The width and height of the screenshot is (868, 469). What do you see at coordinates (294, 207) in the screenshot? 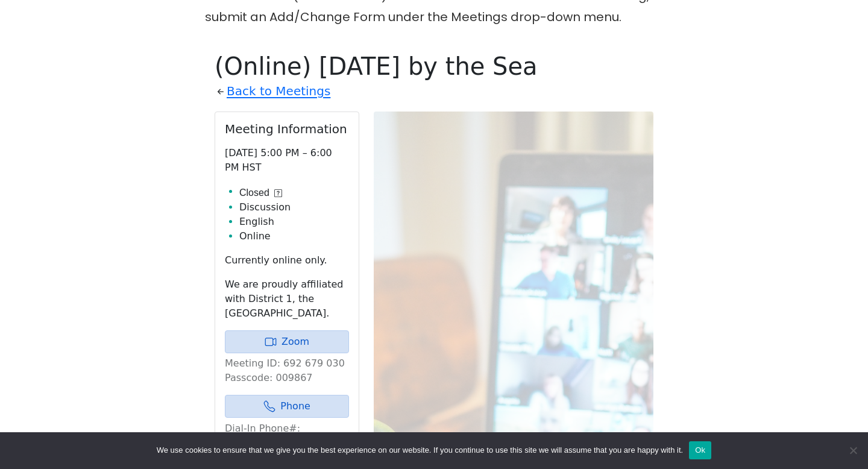
I see `li: Discussion` at bounding box center [294, 207].